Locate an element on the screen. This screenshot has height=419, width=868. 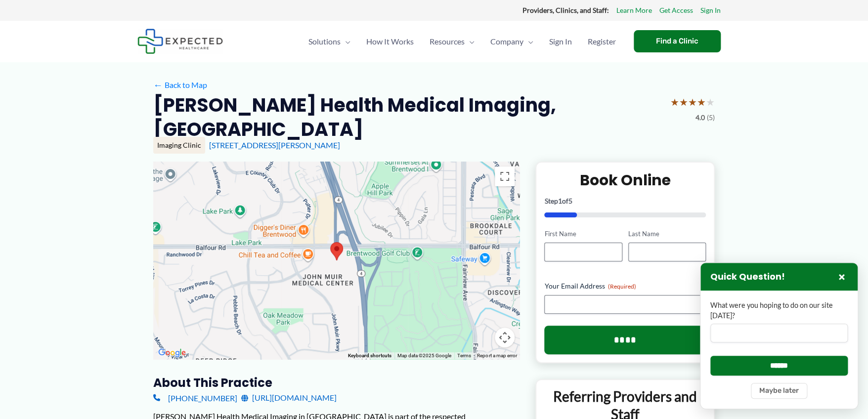
button: Maybe later is located at coordinates (779, 391).